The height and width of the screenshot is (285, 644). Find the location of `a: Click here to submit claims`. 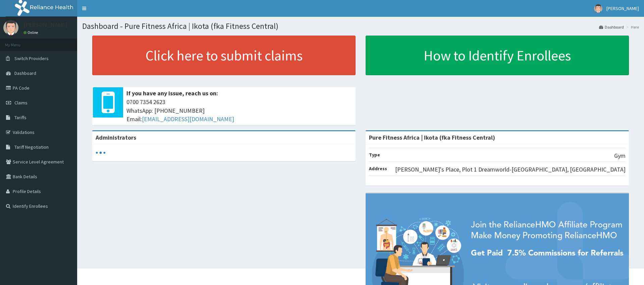

a: Click here to submit claims is located at coordinates (224, 56).